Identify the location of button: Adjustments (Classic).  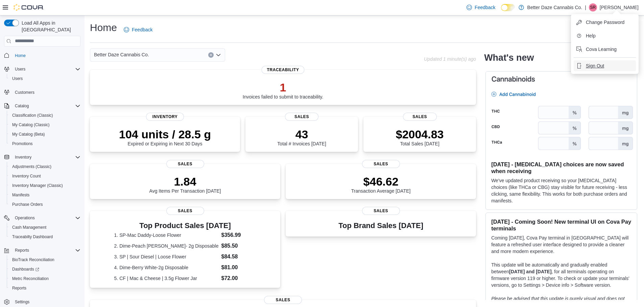
(45, 167).